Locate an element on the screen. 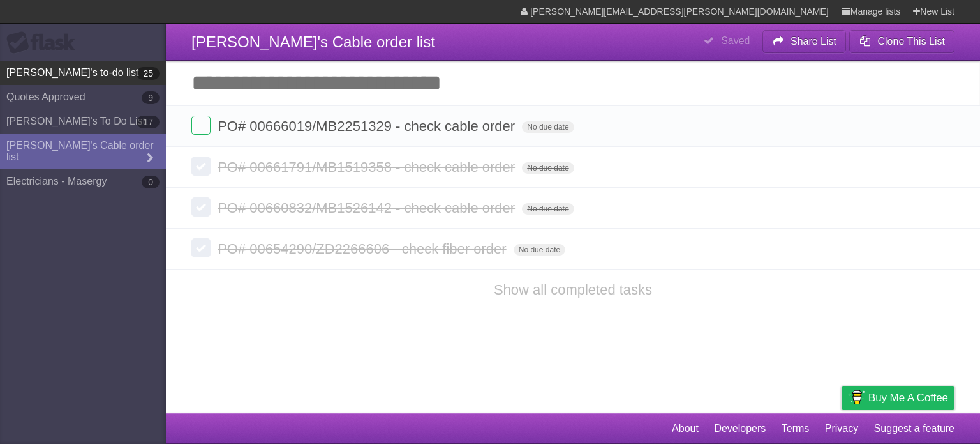 This screenshot has width=980, height=444. span: PO# 00660832/MB1526142 - check cable order is located at coordinates (367, 207).